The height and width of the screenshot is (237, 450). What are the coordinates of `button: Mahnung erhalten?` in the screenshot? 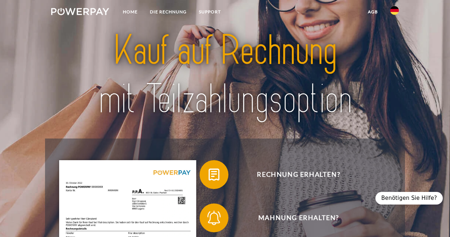 It's located at (293, 218).